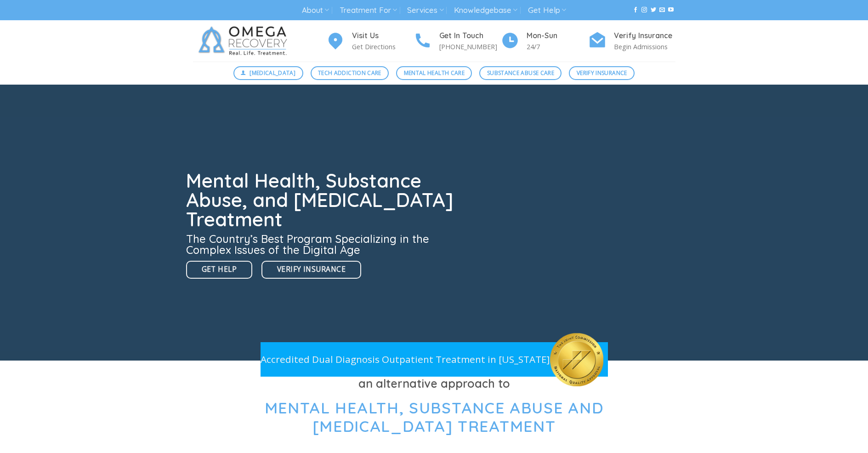 The width and height of the screenshot is (868, 453). I want to click on a: Mental Health Care, so click(434, 73).